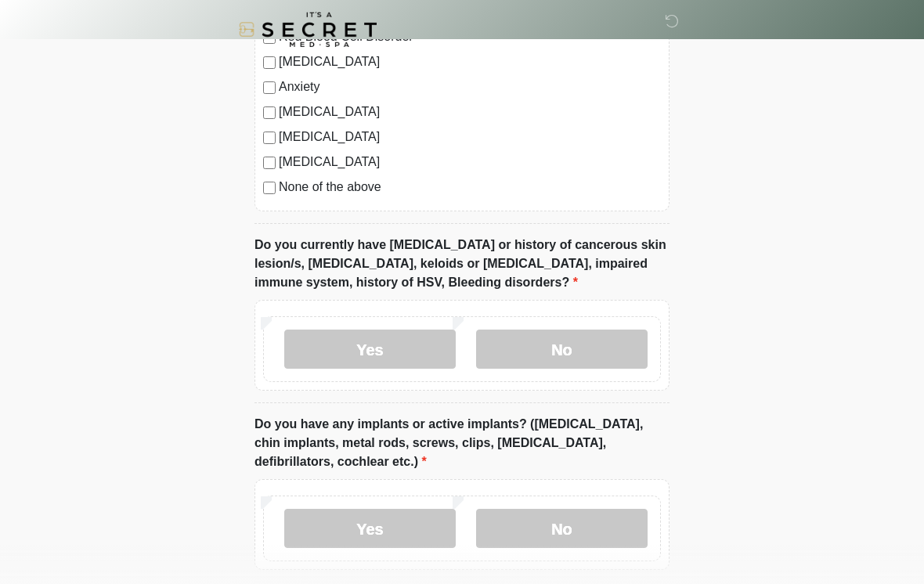 This screenshot has height=584, width=924. What do you see at coordinates (470, 187) in the screenshot?
I see `label: None of the above` at bounding box center [470, 187].